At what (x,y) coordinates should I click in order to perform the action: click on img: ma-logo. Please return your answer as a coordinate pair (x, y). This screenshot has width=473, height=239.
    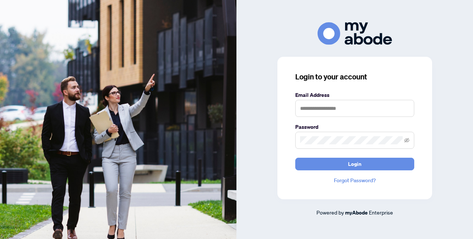
    Looking at the image, I should click on (355, 33).